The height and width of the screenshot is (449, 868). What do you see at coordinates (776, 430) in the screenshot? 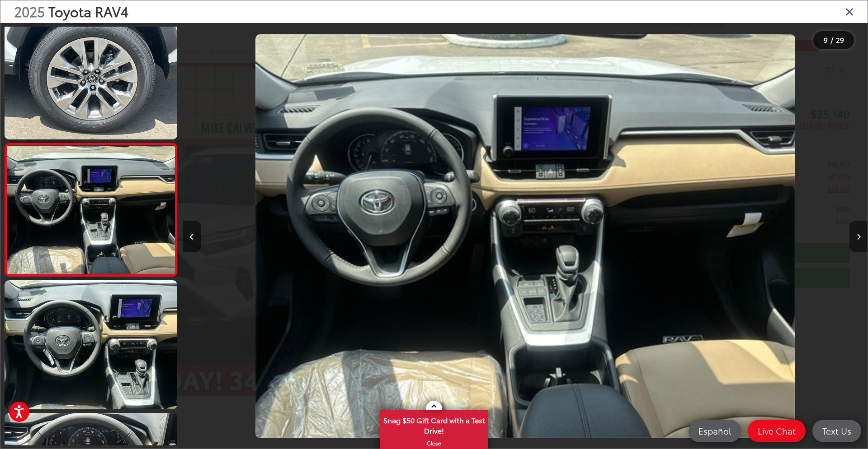
I see `span: Live Chat` at bounding box center [776, 430].